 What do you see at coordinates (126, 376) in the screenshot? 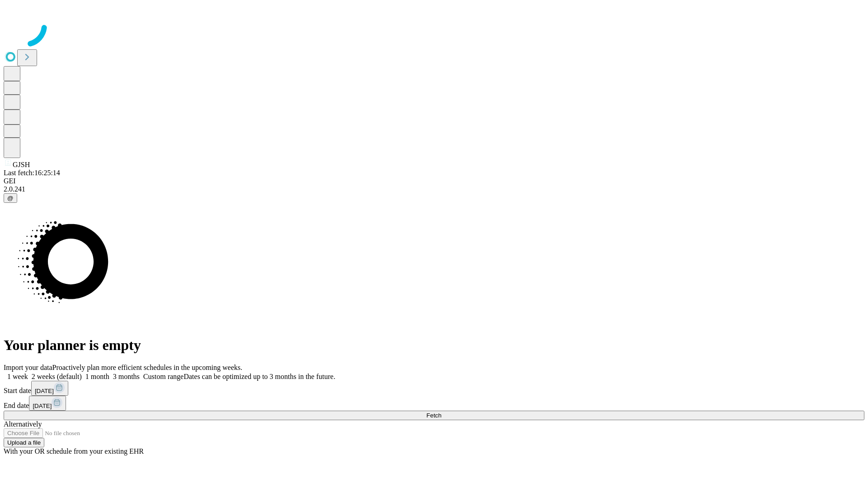
I see `span: 3 months` at bounding box center [126, 376].